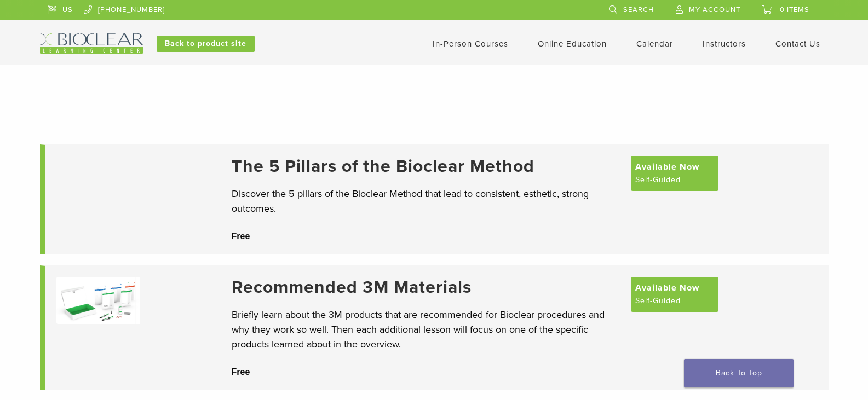 The height and width of the screenshot is (400, 868). I want to click on a: The 5 Pillars of the Bioclear Method, so click(425, 166).